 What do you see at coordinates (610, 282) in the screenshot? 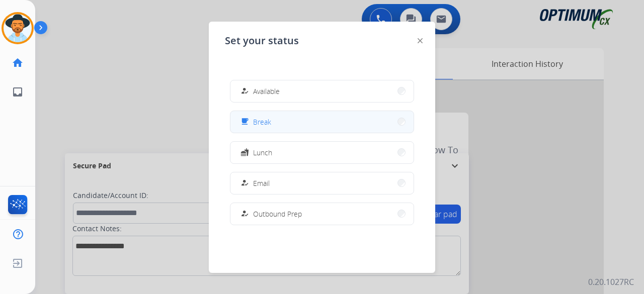
I see `p: 0.20.1027RC` at bounding box center [610, 282].